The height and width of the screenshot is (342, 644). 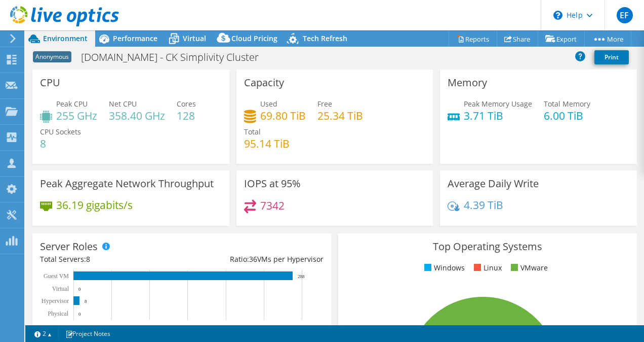 I want to click on span: EF, so click(x=625, y=15).